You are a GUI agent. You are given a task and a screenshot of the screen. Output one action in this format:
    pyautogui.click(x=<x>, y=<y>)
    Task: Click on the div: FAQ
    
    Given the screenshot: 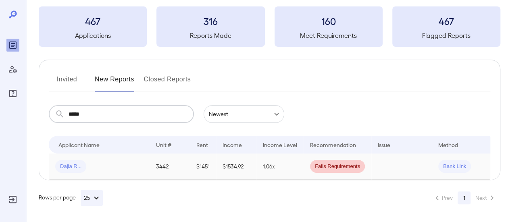 What is the action you would take?
    pyautogui.click(x=13, y=93)
    